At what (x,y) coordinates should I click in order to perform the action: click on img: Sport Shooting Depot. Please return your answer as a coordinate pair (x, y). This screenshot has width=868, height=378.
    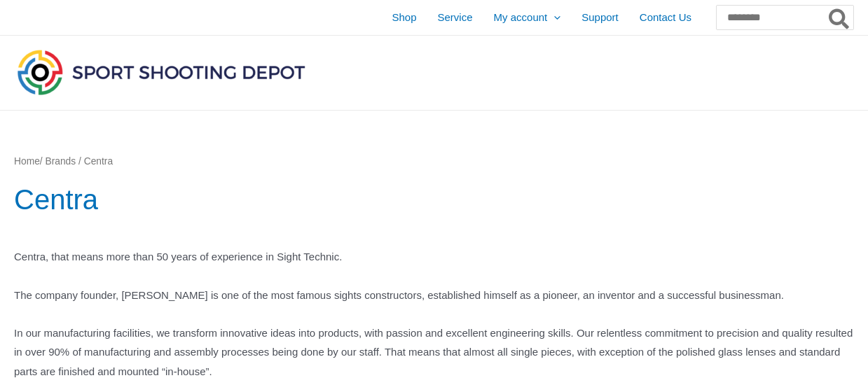
    Looking at the image, I should click on (161, 72).